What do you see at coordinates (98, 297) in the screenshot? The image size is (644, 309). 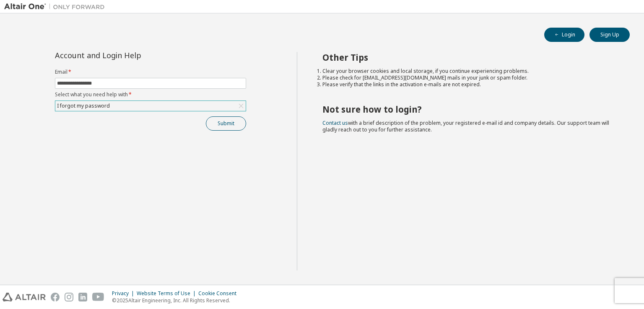 I see `img: youtube.svg` at bounding box center [98, 297].